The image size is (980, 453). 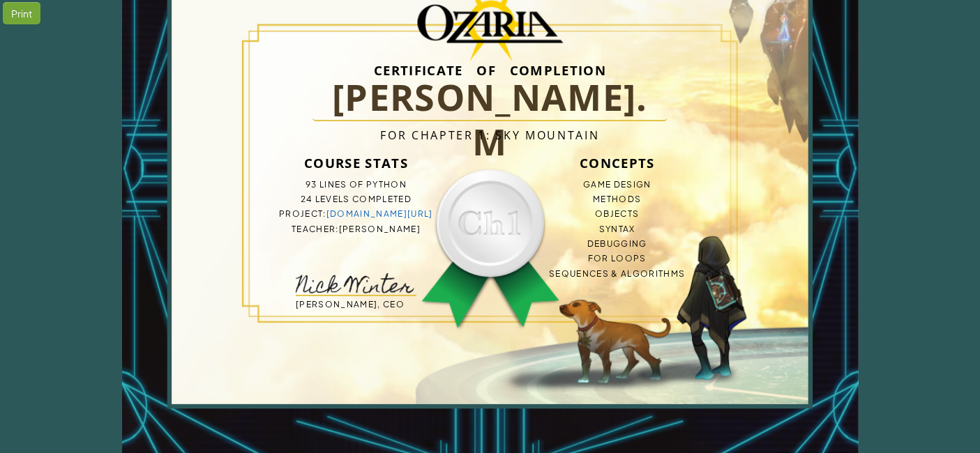 What do you see at coordinates (355, 283) in the screenshot?
I see `img: signature-nick.png` at bounding box center [355, 283].